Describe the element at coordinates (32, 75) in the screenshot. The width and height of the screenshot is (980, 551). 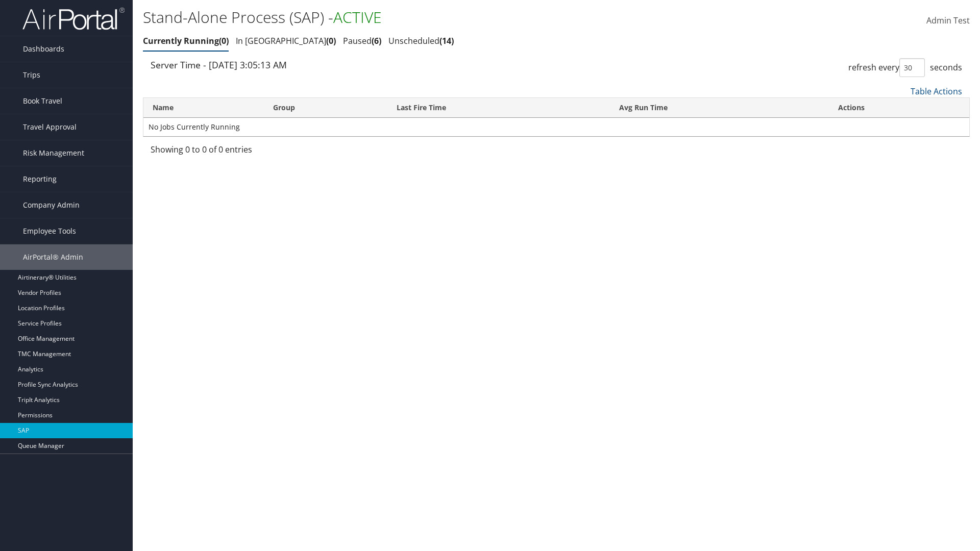
I see `span: Trips` at that location.